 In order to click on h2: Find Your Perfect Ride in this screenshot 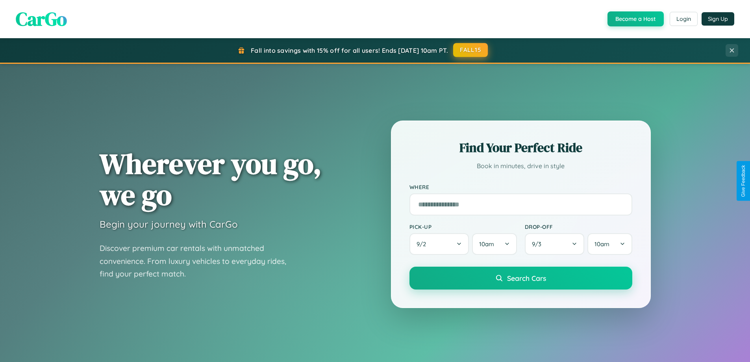, I will do `click(521, 148)`.